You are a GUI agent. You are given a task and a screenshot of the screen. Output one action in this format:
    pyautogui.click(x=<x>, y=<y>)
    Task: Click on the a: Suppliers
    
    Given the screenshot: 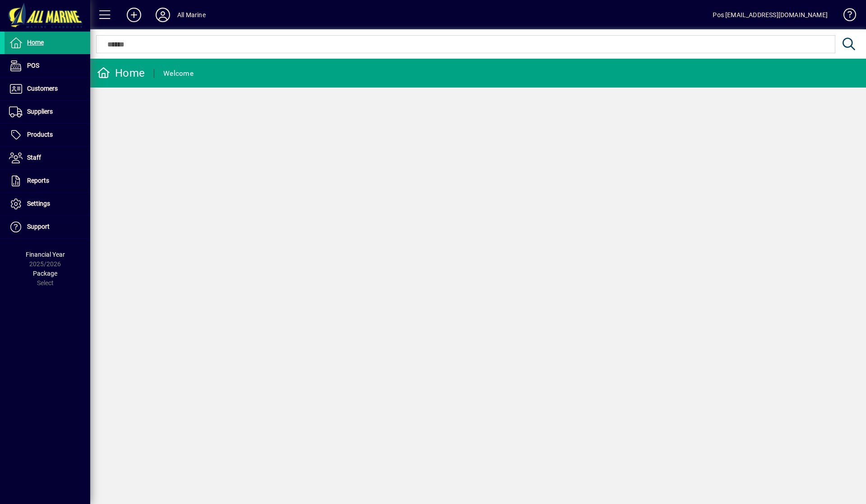 What is the action you would take?
    pyautogui.click(x=48, y=112)
    